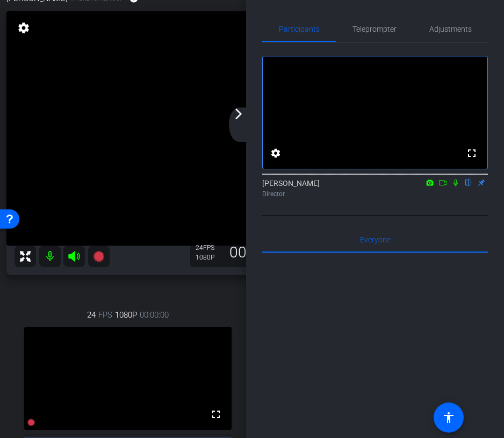  Describe the element at coordinates (448, 417) in the screenshot. I see `mat-icon: accessibility` at that location.